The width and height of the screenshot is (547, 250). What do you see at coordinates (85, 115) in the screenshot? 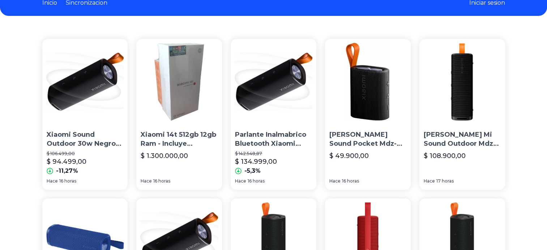
I see `a: Xiaomi Sound Outdoor 30w Negro- Altavoz BluetoothXiaomi Sound Outdoor 30w Negro- Altavoz Bluetoot...` at bounding box center [85, 115].